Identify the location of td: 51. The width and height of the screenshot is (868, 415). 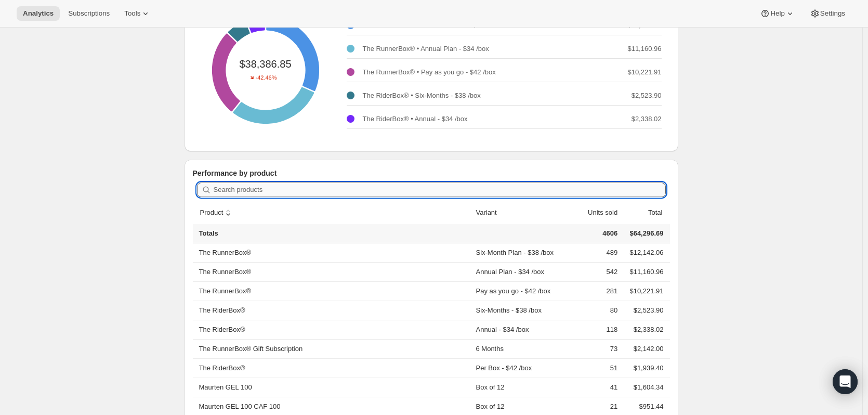
(595, 368).